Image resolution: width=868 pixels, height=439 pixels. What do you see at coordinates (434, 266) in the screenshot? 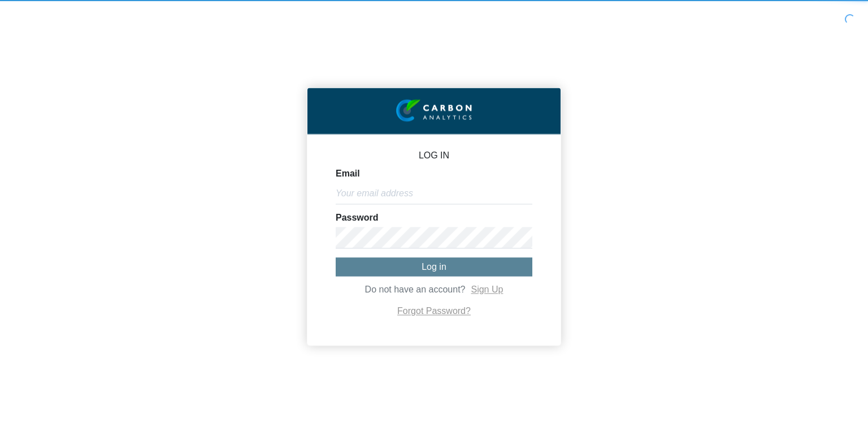
I see `span: Log in` at bounding box center [434, 266].